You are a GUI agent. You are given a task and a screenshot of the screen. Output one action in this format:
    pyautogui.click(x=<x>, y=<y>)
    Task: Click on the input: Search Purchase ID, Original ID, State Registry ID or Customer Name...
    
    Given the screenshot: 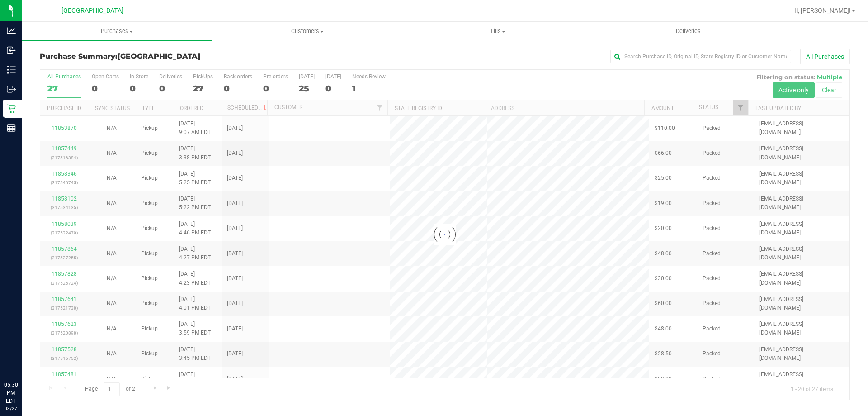 What is the action you would take?
    pyautogui.click(x=701, y=57)
    